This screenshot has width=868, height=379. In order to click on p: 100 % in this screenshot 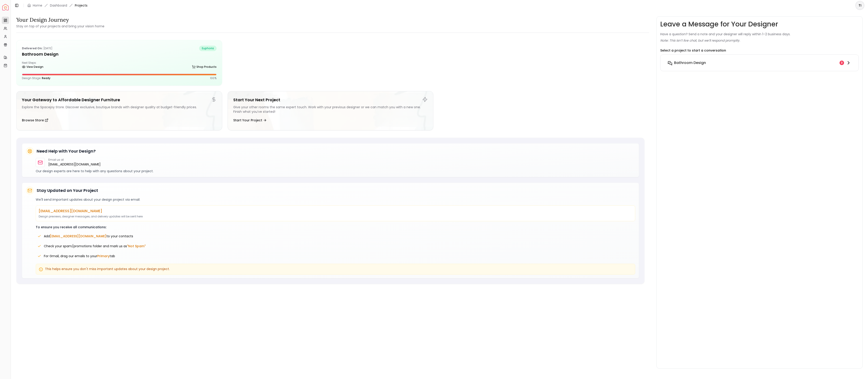, I will do `click(213, 78)`.